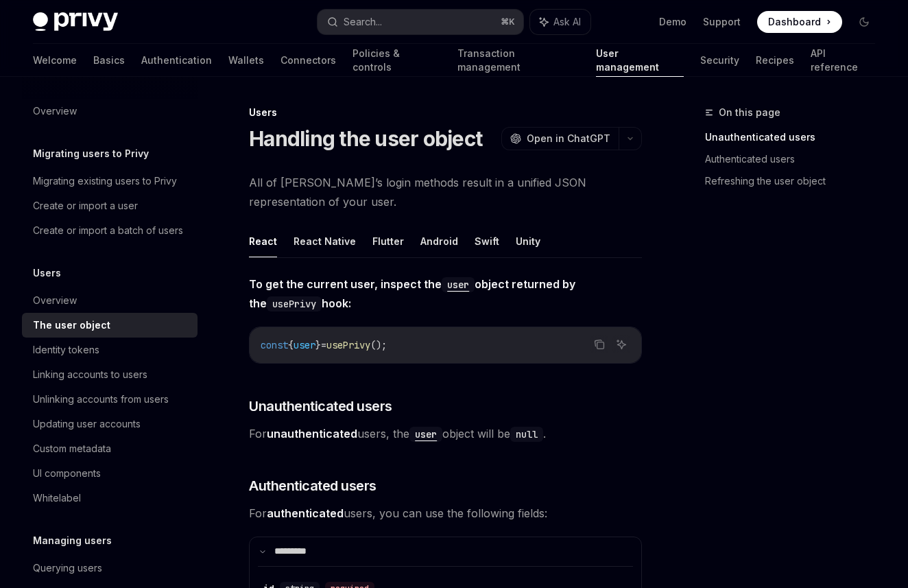 This screenshot has height=588, width=908. I want to click on a: Identity tokens, so click(110, 350).